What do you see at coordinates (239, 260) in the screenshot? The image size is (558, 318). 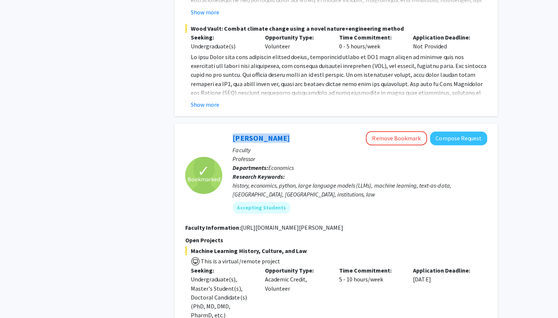 I see `span: This is a virtual/remote project` at bounding box center [239, 260].